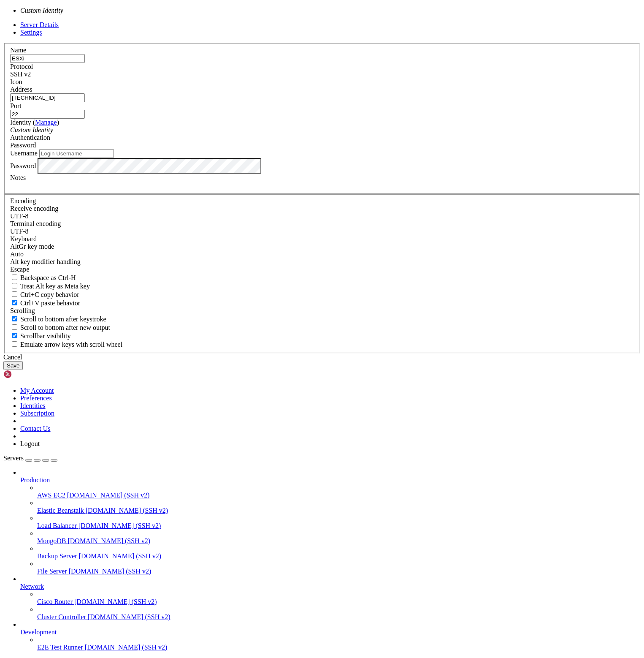 This screenshot has height=658, width=644. I want to click on a: Server Details, so click(39, 24).